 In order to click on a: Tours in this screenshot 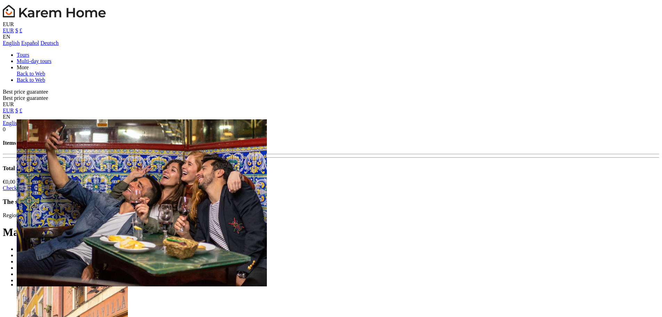, I will do `click(23, 55)`.